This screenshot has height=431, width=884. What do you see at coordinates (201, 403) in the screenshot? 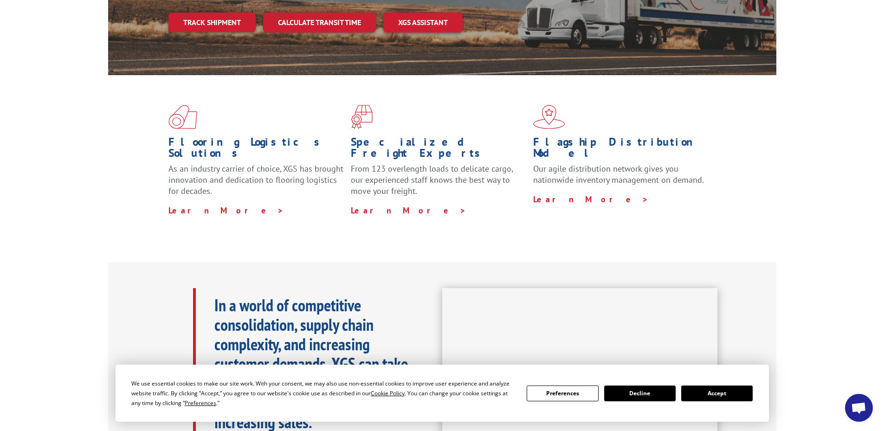
I see `span: Preferences` at bounding box center [201, 403].